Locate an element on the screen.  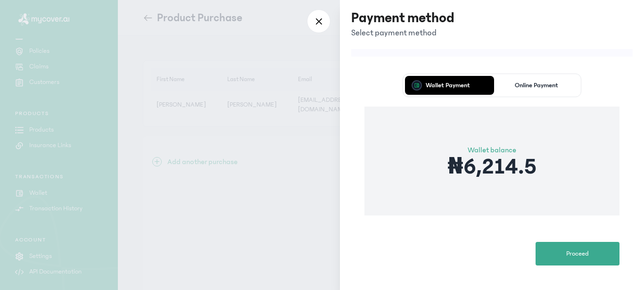
button: Online Payment is located at coordinates (536, 85).